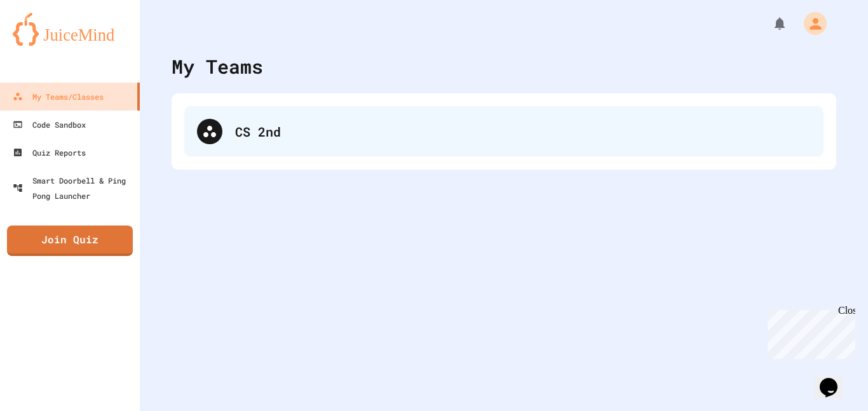  I want to click on div: My Account, so click(810, 23).